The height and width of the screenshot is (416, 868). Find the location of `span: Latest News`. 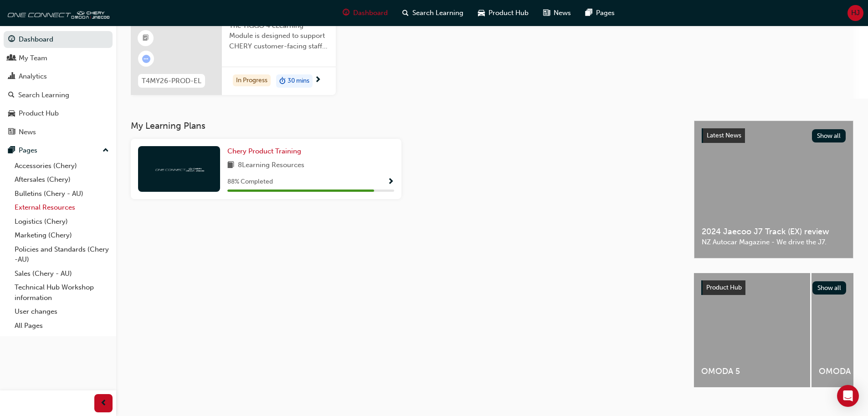

span: Latest News is located at coordinates (724, 135).